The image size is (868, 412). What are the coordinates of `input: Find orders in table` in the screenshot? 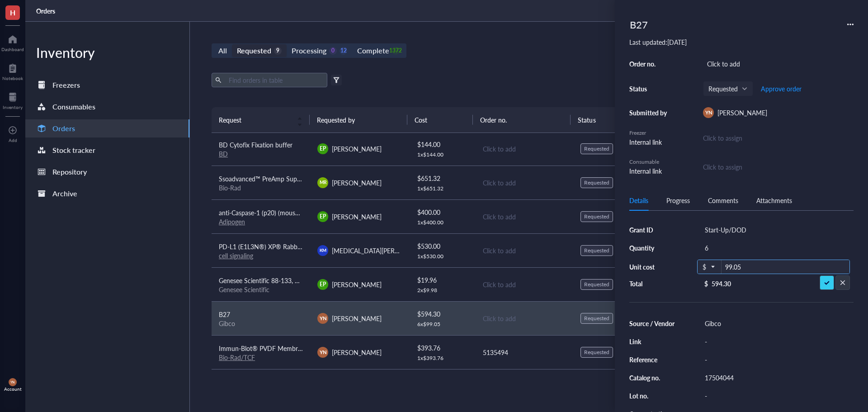 It's located at (274, 80).